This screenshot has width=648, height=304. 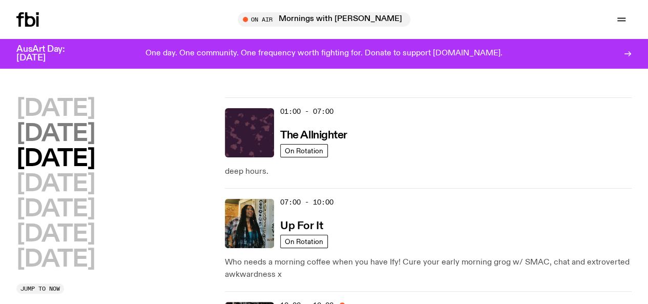 What do you see at coordinates (307, 111) in the screenshot?
I see `span: 01:00 - 07:00` at bounding box center [307, 111].